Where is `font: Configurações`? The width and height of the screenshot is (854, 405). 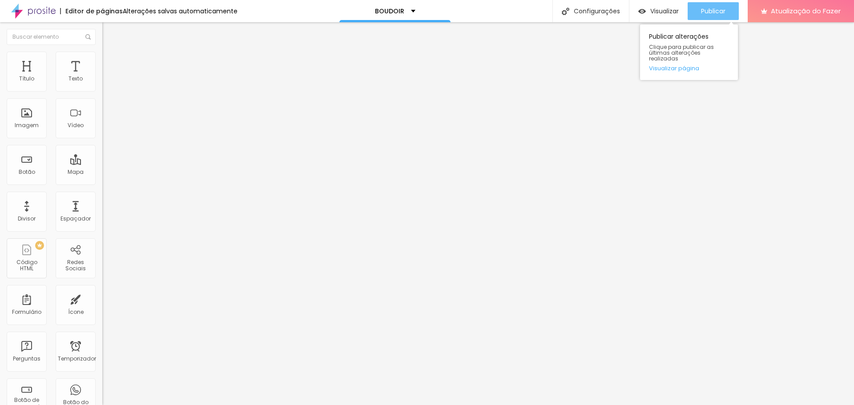 font: Configurações is located at coordinates (597, 11).